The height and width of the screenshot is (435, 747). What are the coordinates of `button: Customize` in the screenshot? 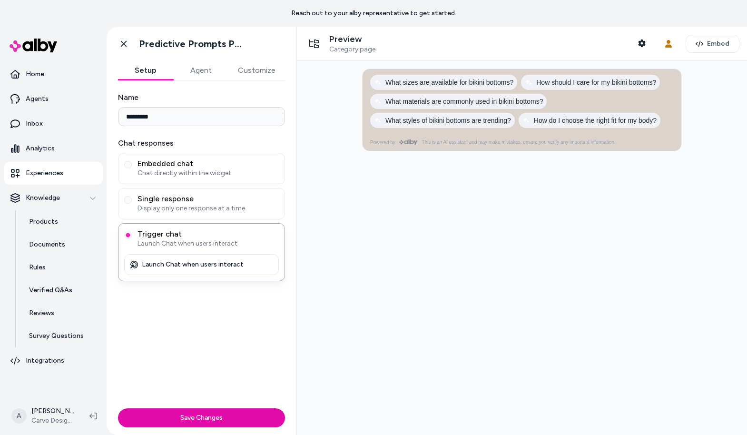 It's located at (257, 70).